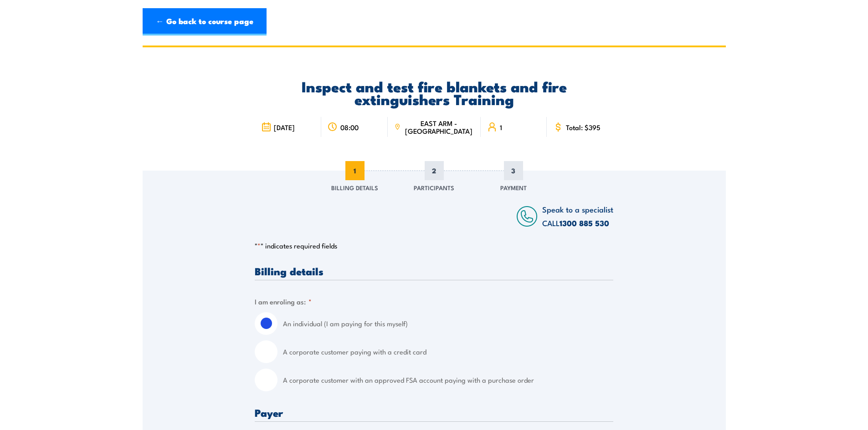 This screenshot has height=430, width=868. What do you see at coordinates (354, 188) in the screenshot?
I see `span: Billing Details` at bounding box center [354, 188].